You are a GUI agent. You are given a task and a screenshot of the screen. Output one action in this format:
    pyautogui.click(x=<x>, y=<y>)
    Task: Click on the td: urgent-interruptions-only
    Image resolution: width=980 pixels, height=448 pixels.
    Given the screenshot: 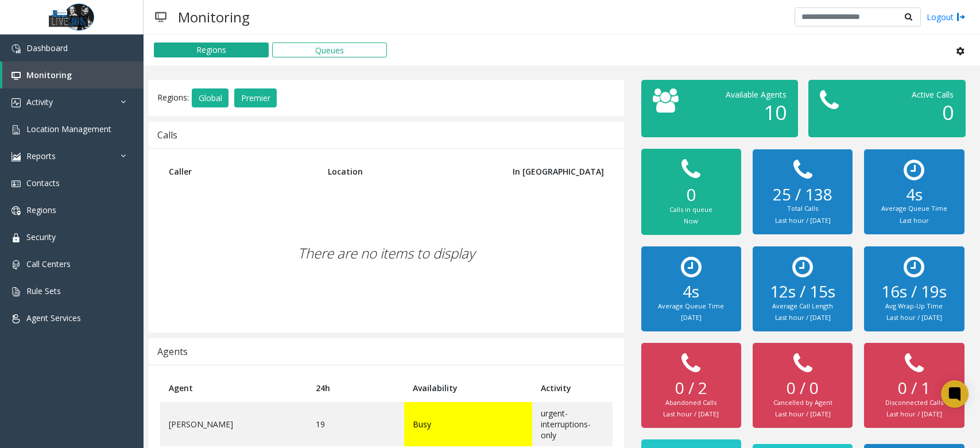 What is the action you would take?
    pyautogui.click(x=573, y=424)
    